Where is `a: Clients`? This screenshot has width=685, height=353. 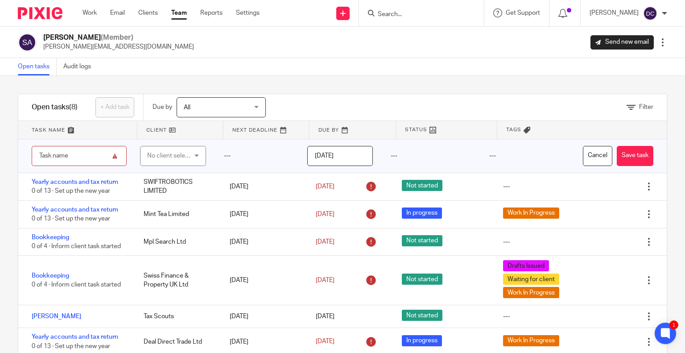
a: Clients is located at coordinates (148, 13).